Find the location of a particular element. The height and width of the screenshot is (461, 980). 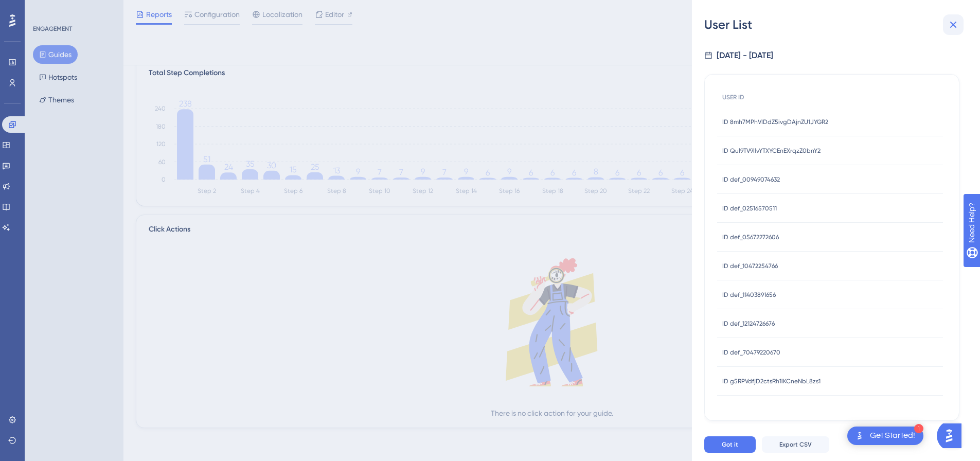

span: ID g5RPVdfjD2ctsRh1lKCneNbL8zs1 is located at coordinates (771, 382).